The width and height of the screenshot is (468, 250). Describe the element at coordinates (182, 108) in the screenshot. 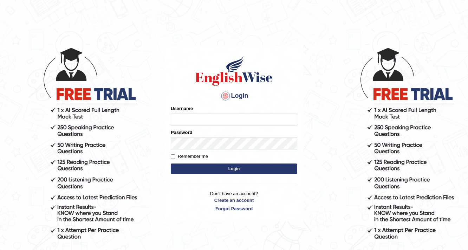

I see `label: Username` at that location.